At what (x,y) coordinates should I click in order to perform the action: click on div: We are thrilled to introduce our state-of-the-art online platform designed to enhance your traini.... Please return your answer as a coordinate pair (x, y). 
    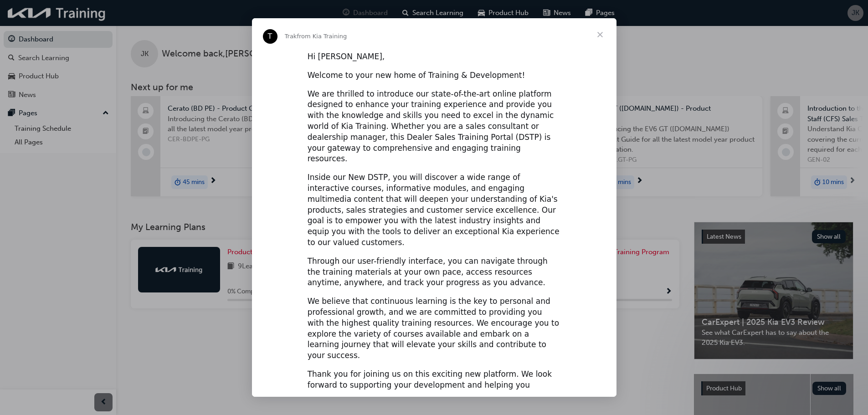
    Looking at the image, I should click on (434, 127).